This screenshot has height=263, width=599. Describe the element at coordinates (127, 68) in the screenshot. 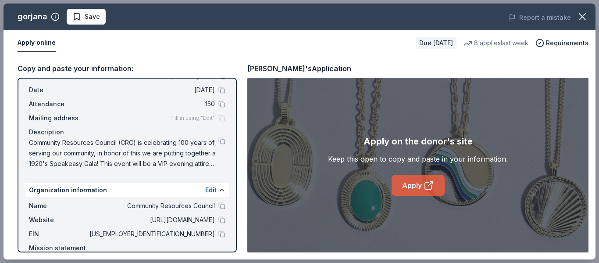

I see `div: Copy and paste your information:` at that location.